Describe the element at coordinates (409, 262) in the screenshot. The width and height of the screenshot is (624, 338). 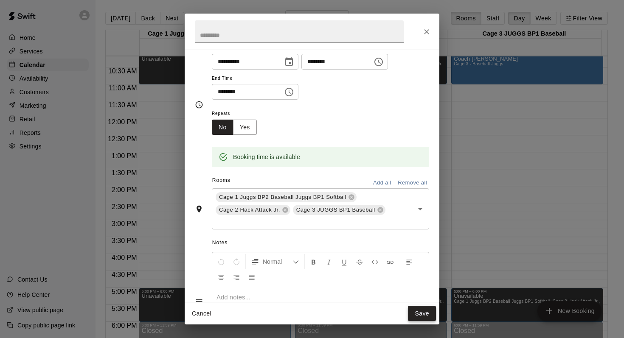
I see `button: Left Align` at that location.